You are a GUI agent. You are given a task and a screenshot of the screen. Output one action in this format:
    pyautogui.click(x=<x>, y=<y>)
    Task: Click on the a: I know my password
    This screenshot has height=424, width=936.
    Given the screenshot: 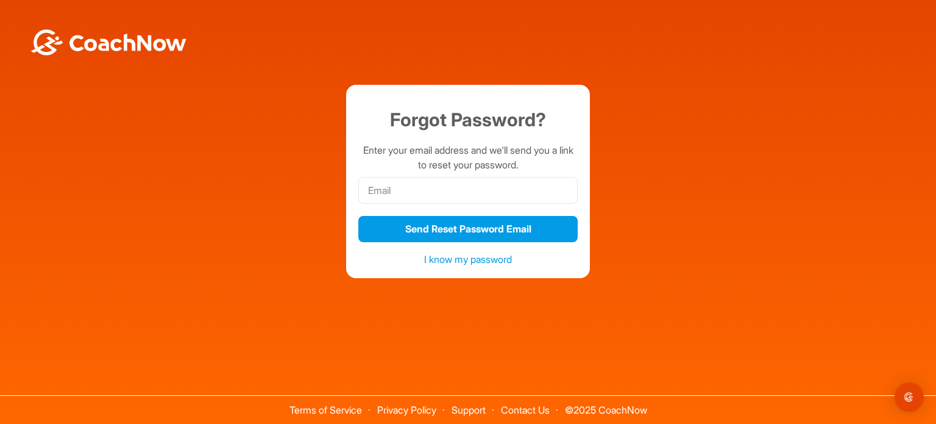 What is the action you would take?
    pyautogui.click(x=468, y=259)
    